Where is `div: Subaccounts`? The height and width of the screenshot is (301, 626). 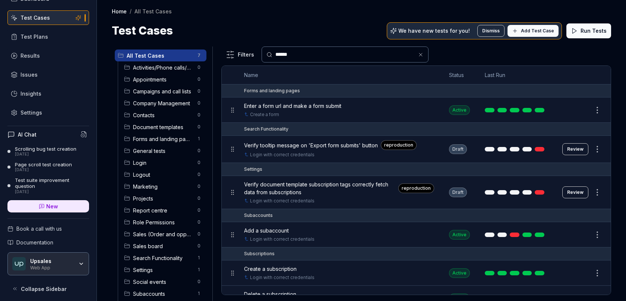
div: Subaccounts is located at coordinates (258, 216).